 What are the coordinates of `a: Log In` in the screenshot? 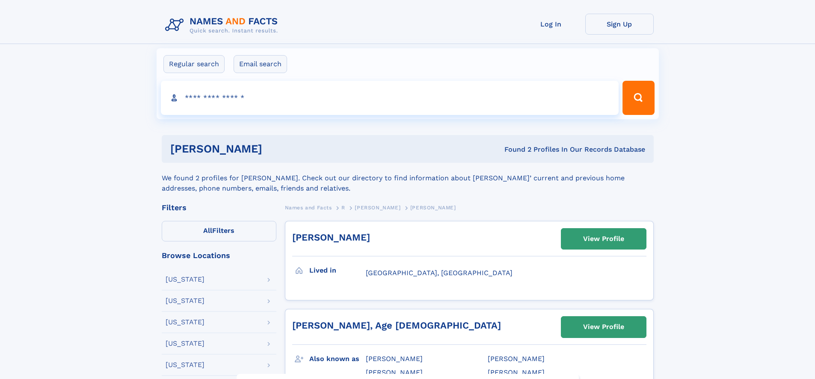 It's located at (551, 24).